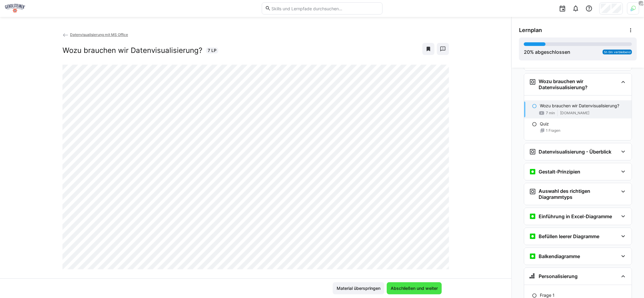 This screenshot has height=298, width=644. I want to click on div: % abgeschlossen, so click(547, 52).